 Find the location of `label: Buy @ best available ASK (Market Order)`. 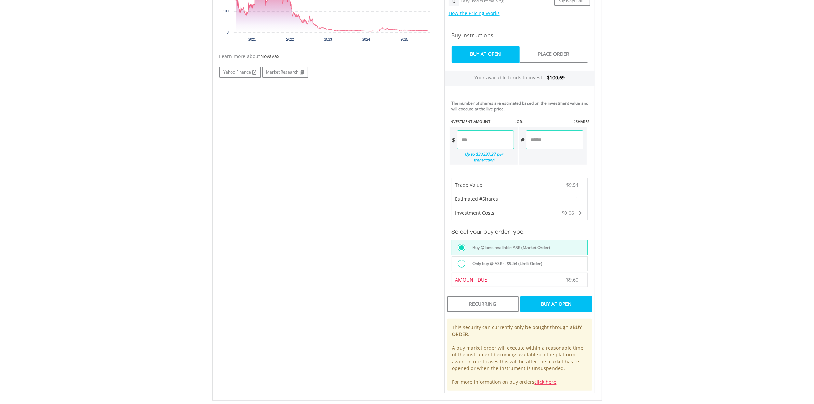

label: Buy @ best available ASK (Market Order) is located at coordinates (509, 248).